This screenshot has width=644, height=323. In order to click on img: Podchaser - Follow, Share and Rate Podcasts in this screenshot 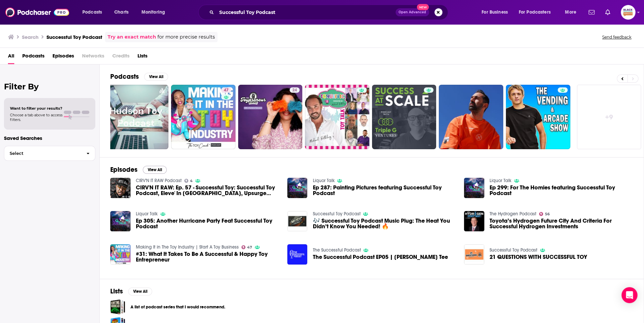, I will do `click(37, 12)`.